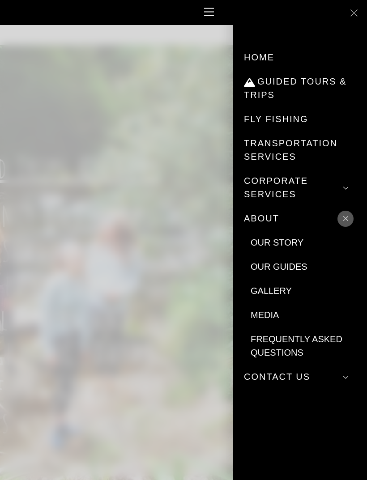 This screenshot has width=367, height=480. I want to click on a: Transportation Services, so click(300, 150).